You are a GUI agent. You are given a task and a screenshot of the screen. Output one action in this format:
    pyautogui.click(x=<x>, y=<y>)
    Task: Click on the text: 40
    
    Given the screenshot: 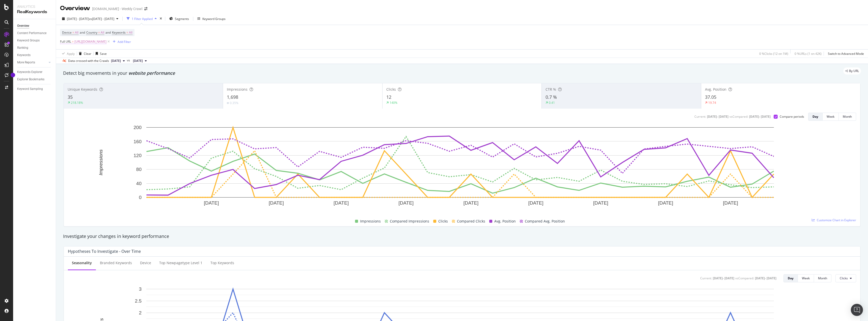 What is the action you would take?
    pyautogui.click(x=139, y=183)
    